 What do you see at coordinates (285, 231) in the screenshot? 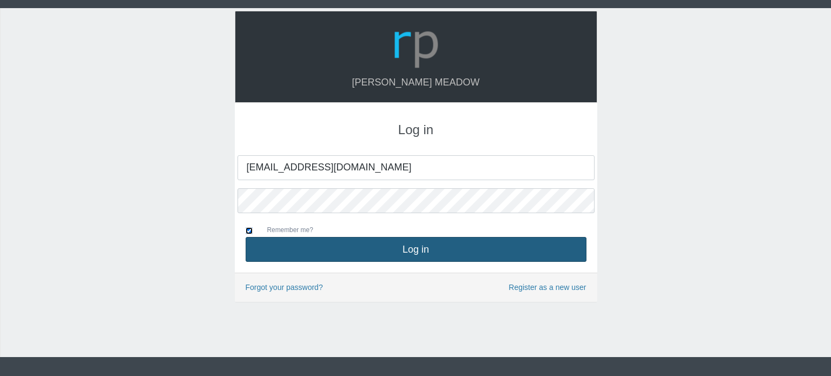
I see `label: Remember me?` at bounding box center [285, 231].